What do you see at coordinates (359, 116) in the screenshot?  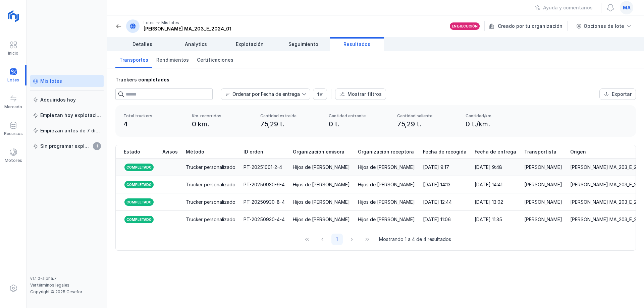 I see `div: Cantidad entrante` at bounding box center [359, 116].